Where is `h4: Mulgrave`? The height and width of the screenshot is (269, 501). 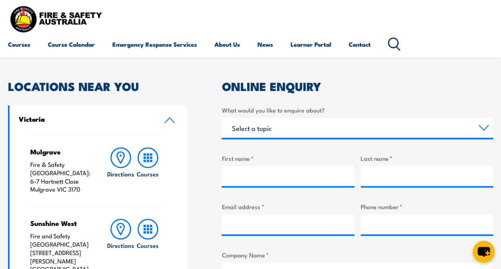 h4: Mulgrave is located at coordinates (61, 152).